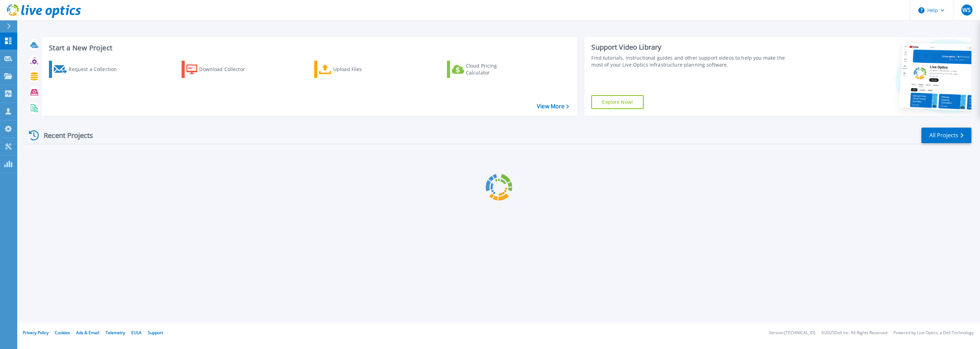 This screenshot has width=980, height=349. What do you see at coordinates (967, 10) in the screenshot?
I see `span: WS` at bounding box center [967, 10].